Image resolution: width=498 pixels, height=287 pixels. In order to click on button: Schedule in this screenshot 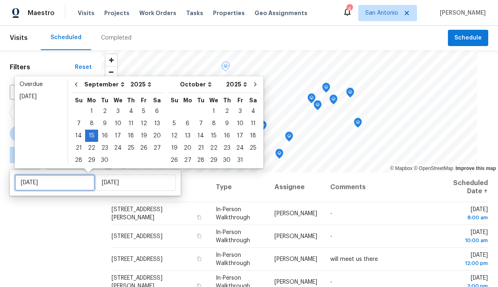, I will do `click(468, 38)`.